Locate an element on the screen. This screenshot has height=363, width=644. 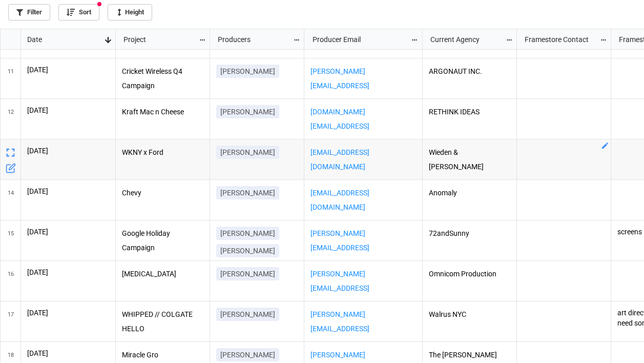
p: Cricket Wireless Q4 Campaign is located at coordinates (163, 78).